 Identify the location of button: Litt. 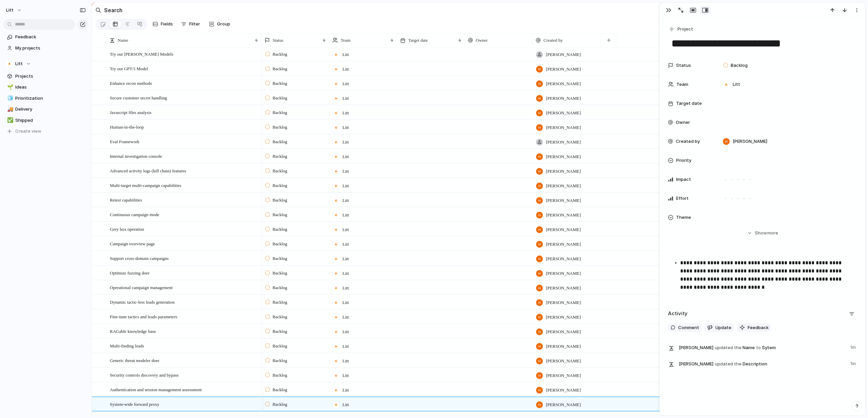
(46, 64).